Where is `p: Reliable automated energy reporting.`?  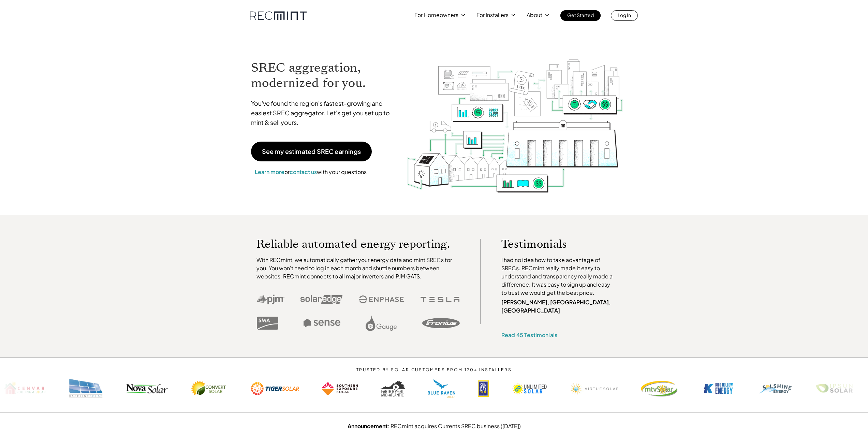
p: Reliable automated energy reporting. is located at coordinates (358, 244).